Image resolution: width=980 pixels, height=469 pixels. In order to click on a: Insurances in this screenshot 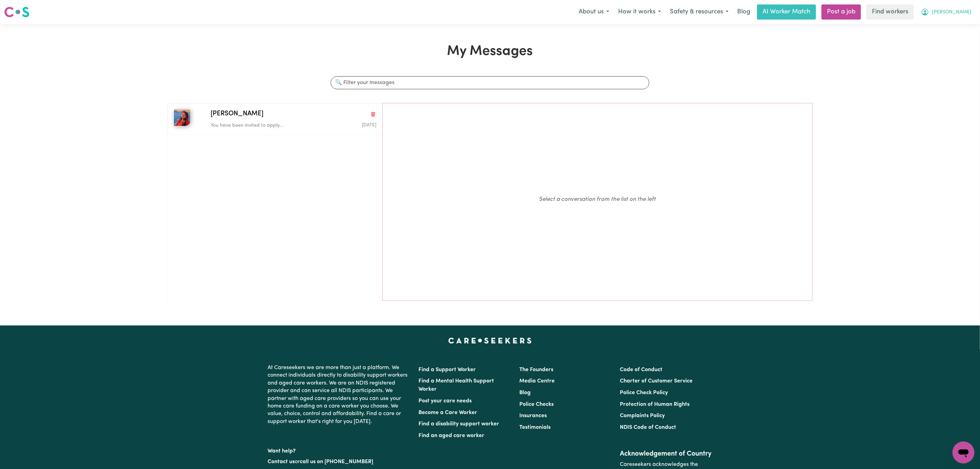, I will do `click(534, 416)`.